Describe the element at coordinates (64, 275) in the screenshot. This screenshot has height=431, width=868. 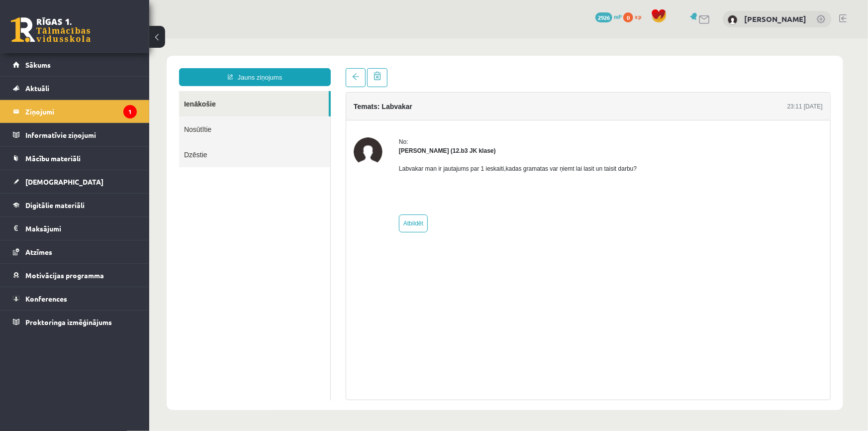
I see `span: Motivācijas programma` at that location.